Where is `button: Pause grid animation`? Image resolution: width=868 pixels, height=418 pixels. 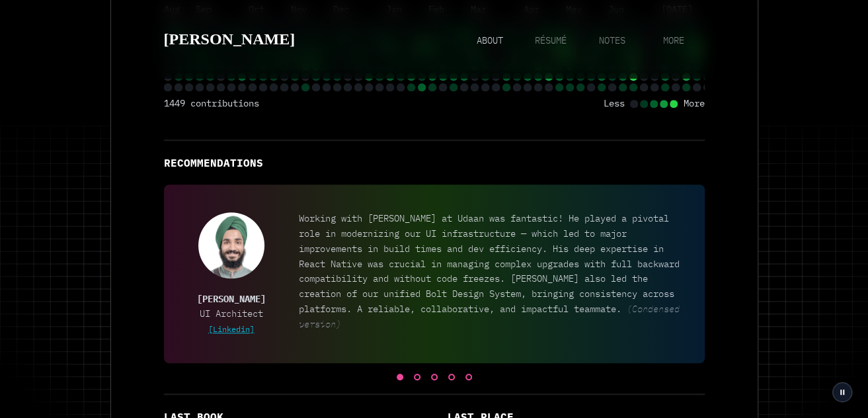 button: Pause grid animation is located at coordinates (842, 392).